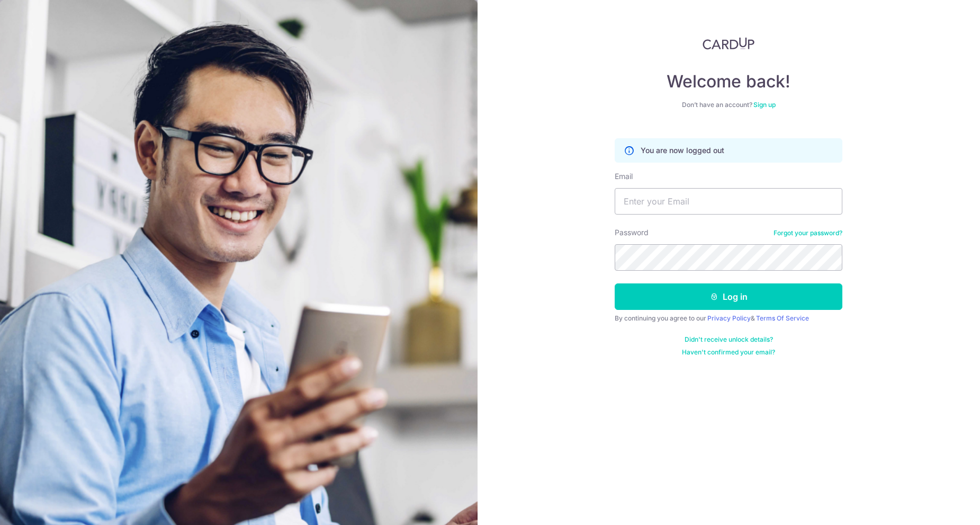 The width and height of the screenshot is (980, 525). I want to click on div: By continuing you agree to our &, so click(728, 319).